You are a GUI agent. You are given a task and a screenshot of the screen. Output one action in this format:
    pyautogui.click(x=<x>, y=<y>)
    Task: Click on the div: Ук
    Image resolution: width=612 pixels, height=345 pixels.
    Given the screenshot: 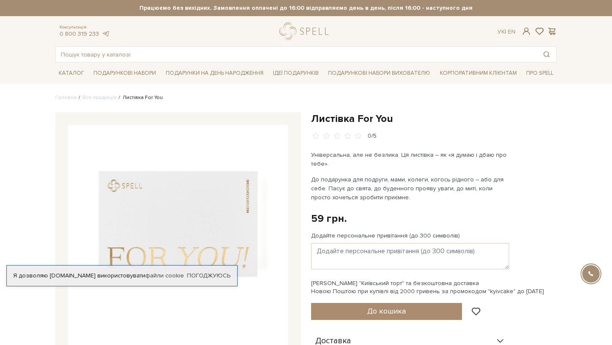 What is the action you would take?
    pyautogui.click(x=506, y=32)
    